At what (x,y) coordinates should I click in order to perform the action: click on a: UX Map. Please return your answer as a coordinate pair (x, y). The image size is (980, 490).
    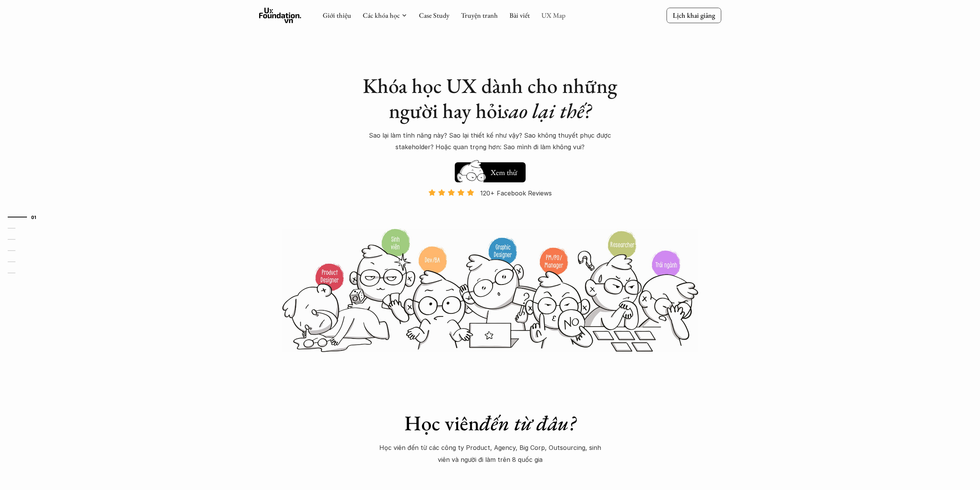
    Looking at the image, I should click on (553, 15).